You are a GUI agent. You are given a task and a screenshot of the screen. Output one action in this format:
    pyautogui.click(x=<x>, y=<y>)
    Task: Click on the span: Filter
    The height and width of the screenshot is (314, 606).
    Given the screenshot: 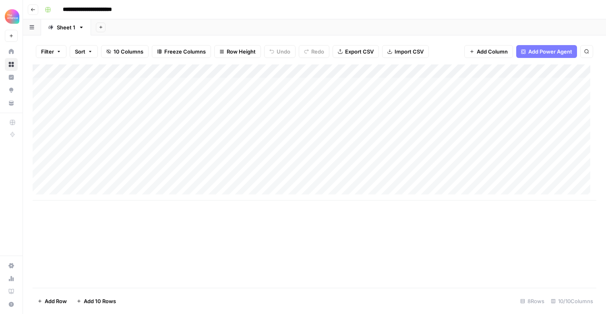 What is the action you would take?
    pyautogui.click(x=47, y=52)
    